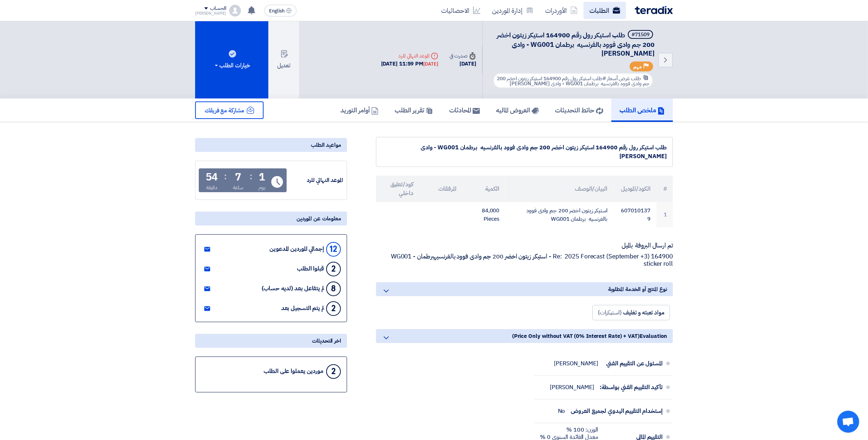  What do you see at coordinates (569, 430) in the screenshot?
I see `div: الوزن: 100 %` at bounding box center [569, 430].